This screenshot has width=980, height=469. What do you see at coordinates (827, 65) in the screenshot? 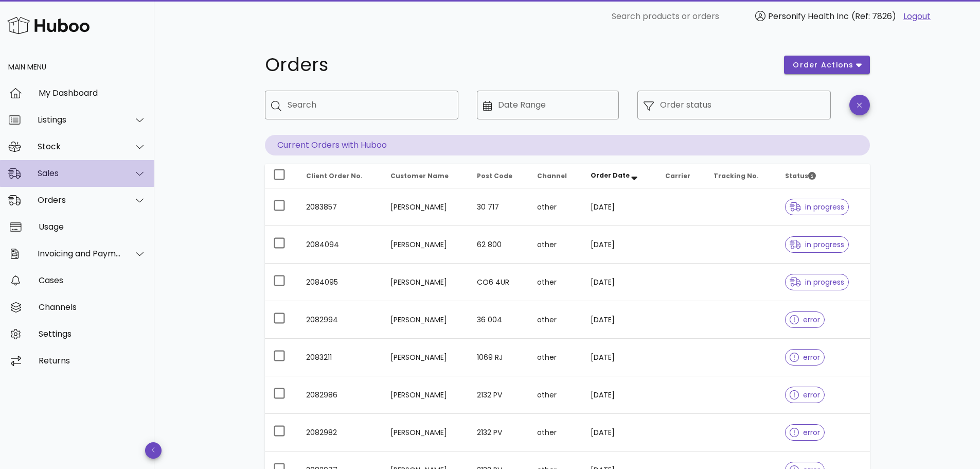
I see `button: order actions` at bounding box center [827, 65].